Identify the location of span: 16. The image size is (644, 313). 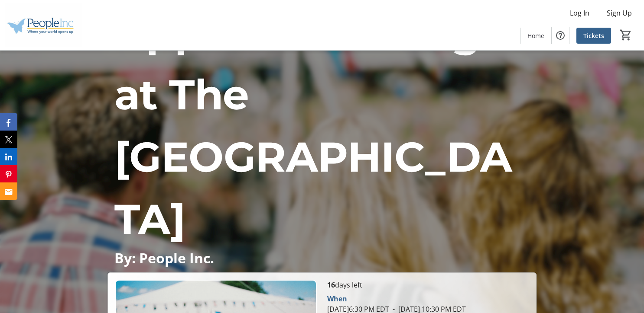
(331, 285).